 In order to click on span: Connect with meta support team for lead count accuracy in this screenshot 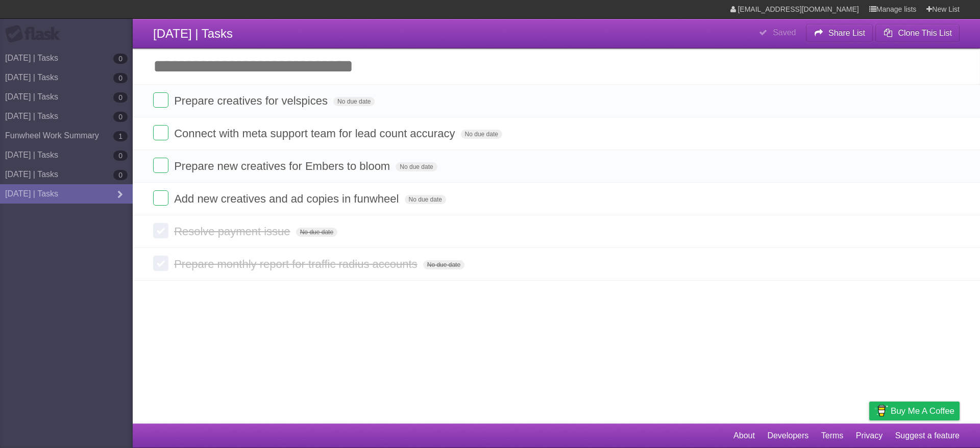, I will do `click(316, 133)`.